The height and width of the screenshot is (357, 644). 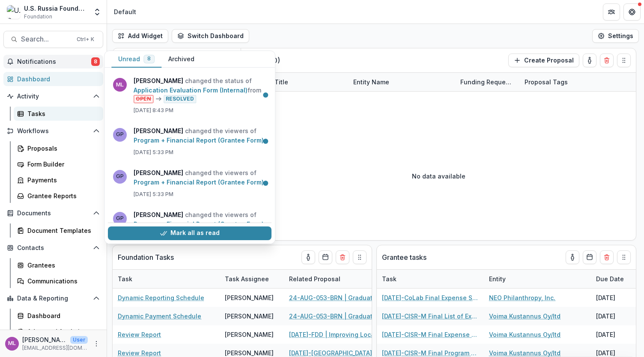 What do you see at coordinates (97, 344) in the screenshot?
I see `button: More` at bounding box center [97, 344].